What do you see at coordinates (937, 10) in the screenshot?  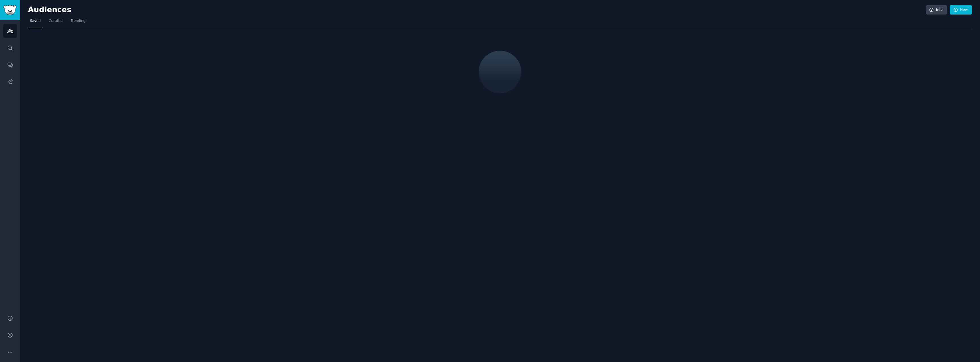 I see `a: Info` at bounding box center [937, 10].